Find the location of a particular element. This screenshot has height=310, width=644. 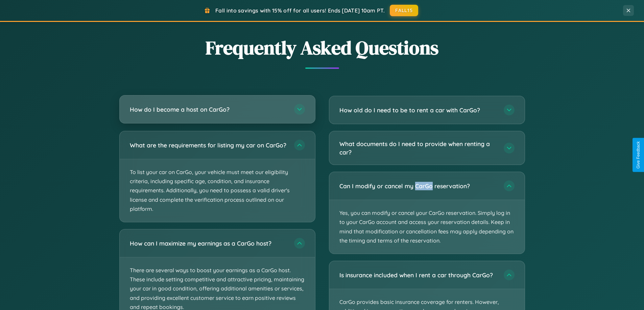

h3: What documents do I need to provide when renting a car? is located at coordinates (418, 148).